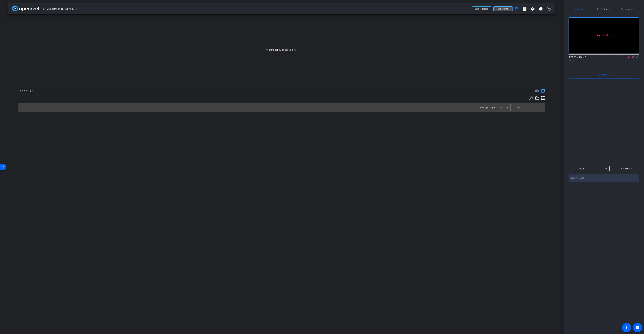 The image size is (644, 334). Describe the element at coordinates (533, 9) in the screenshot. I see `mat-icon: settings` at that location.